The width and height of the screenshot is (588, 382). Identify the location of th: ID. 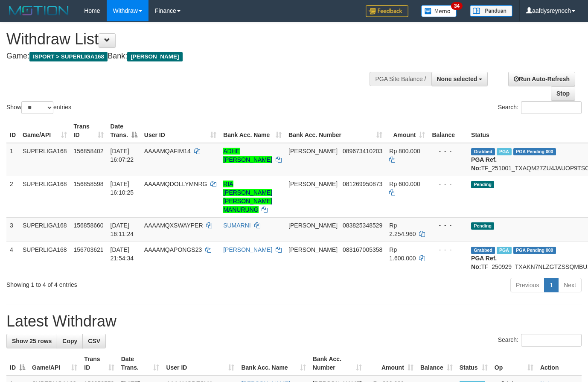
(13, 131).